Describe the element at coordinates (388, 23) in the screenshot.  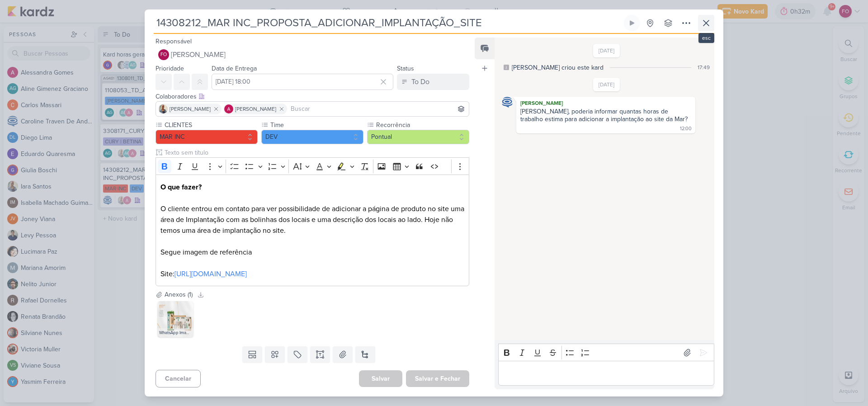
I see `input: Kard Sem Título` at that location.